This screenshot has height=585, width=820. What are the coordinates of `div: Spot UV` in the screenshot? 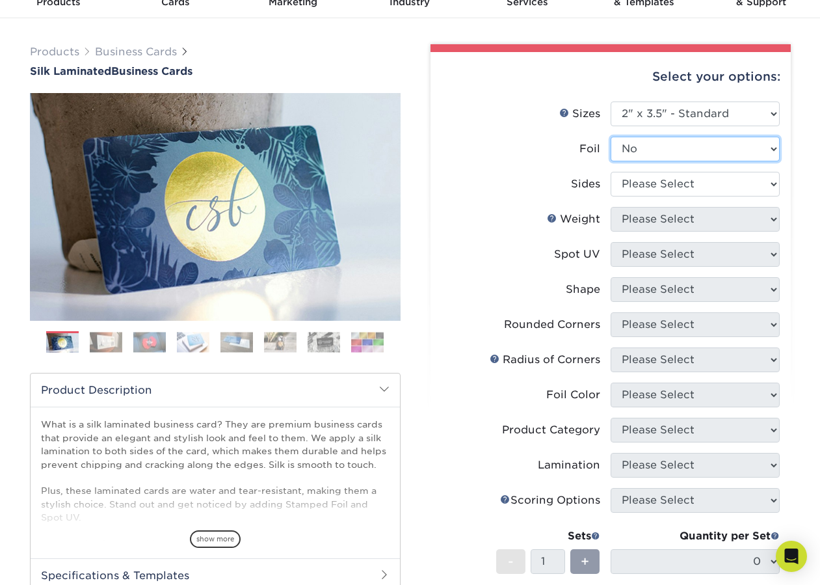 It's located at (577, 254).